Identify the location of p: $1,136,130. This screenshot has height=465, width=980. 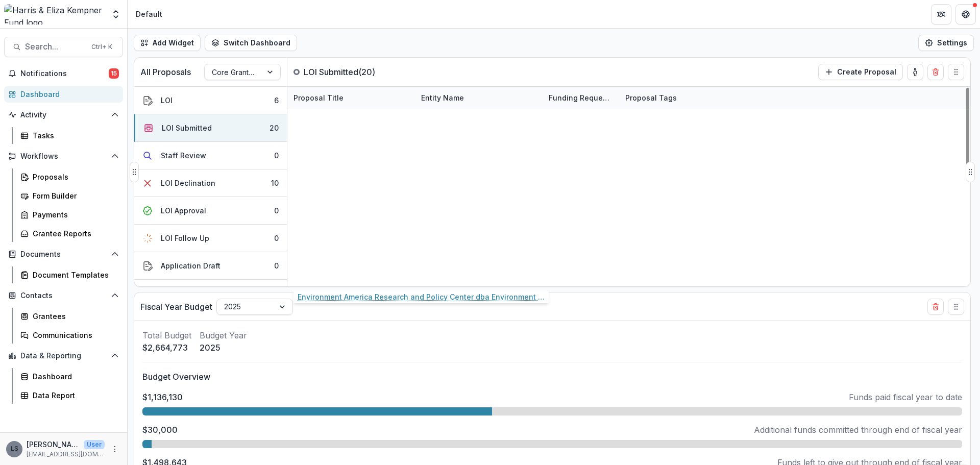
(162, 397).